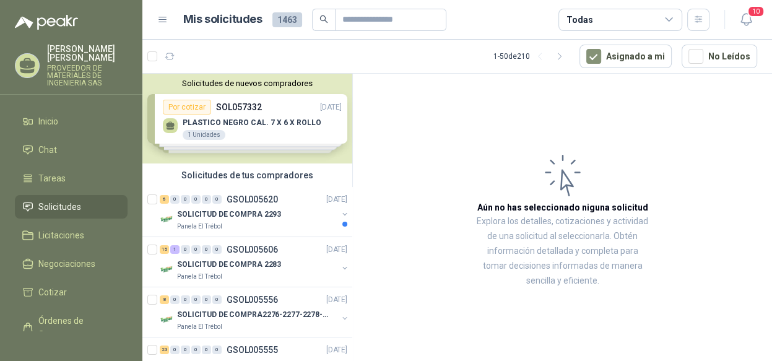  Describe the element at coordinates (254, 315) in the screenshot. I see `p: SOLICITUD DE COMPRA2276-2277-2278-2284-2285-` at that location.